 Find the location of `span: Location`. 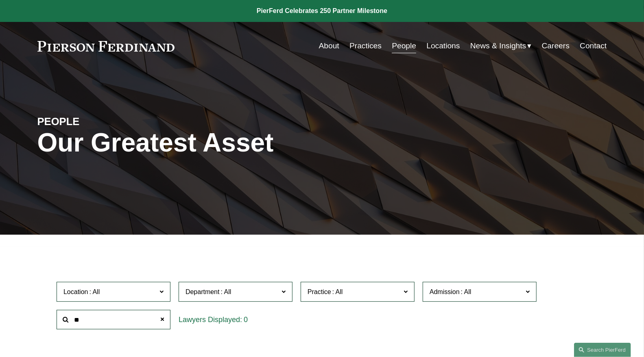

span: Location is located at coordinates (76, 291).